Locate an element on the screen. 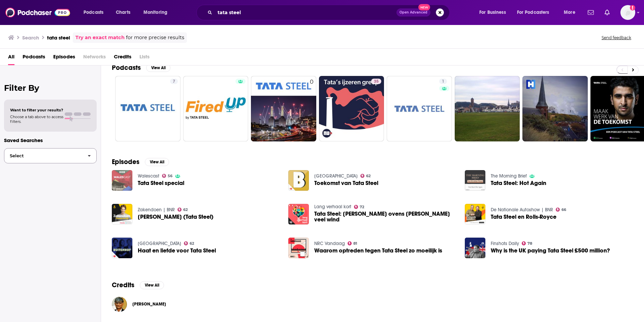 The width and height of the screenshot is (644, 322). img: Tata Steel: hoge ovens vangen veel wind is located at coordinates (298, 214).